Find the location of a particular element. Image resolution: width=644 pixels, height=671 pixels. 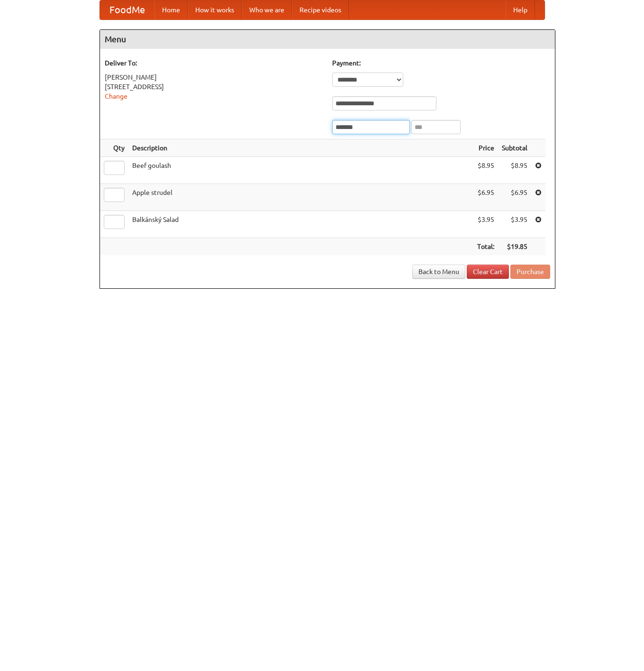

td: Apple strudel is located at coordinates (301, 197).